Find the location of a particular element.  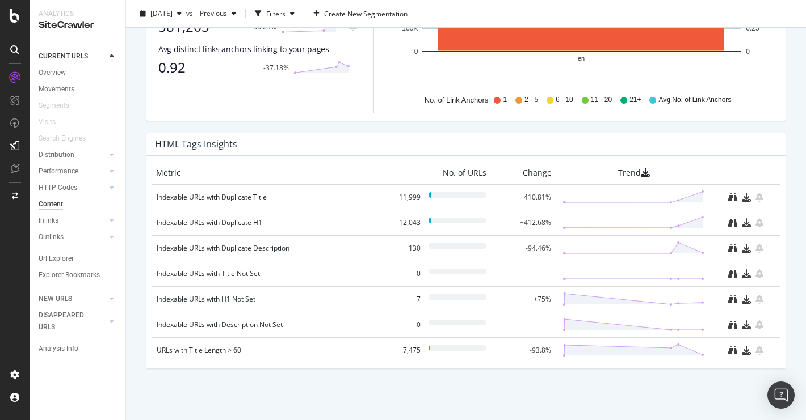

div: Open Intercom Messenger is located at coordinates (781, 395).